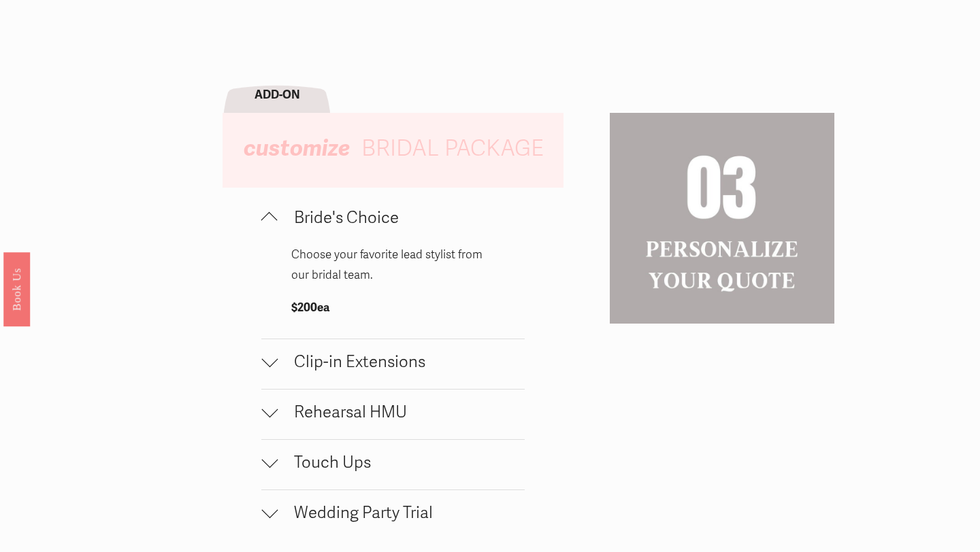 This screenshot has width=980, height=552. What do you see at coordinates (392, 219) in the screenshot?
I see `button: Bride's Choice` at bounding box center [392, 219].